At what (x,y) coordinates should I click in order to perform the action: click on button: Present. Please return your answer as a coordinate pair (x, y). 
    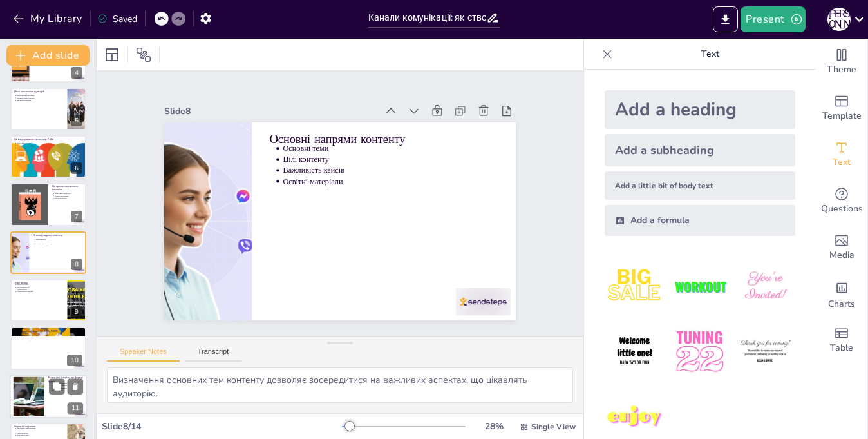
    Looking at the image, I should click on (773, 19).